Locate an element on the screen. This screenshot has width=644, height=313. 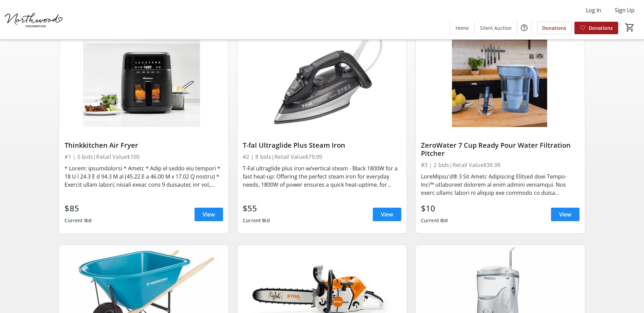
div: T-Fal ultraglide plus iron w/vertical steam - Black 1800W for a fast heat-up: Offering the perfec... is located at coordinates (322, 176).